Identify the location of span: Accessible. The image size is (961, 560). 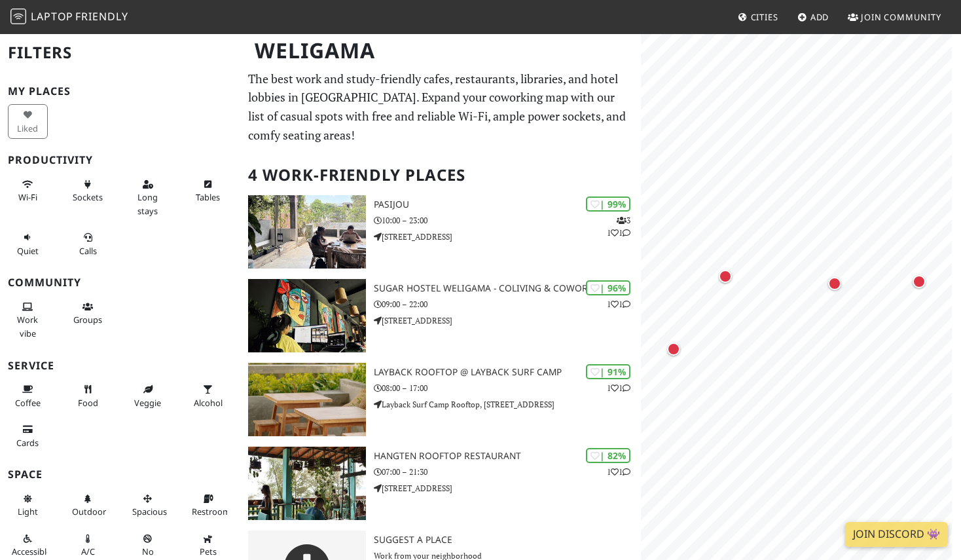
(32, 551).